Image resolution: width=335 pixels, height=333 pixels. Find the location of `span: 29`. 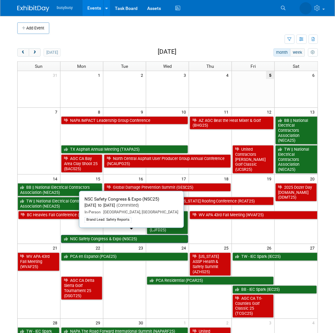

span: 29 is located at coordinates (99, 323).